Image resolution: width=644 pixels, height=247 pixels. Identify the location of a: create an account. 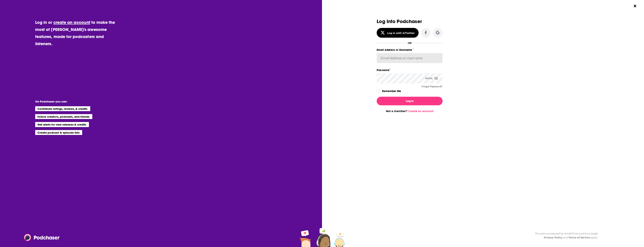
(72, 23).